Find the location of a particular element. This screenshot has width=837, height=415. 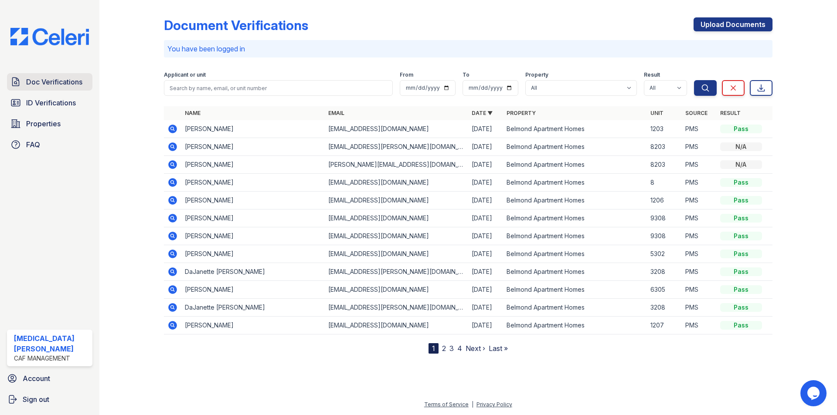

a: Upload Documents is located at coordinates (732, 24).